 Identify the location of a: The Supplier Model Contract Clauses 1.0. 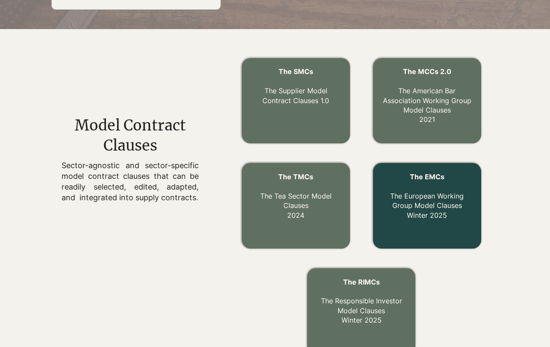
(296, 95).